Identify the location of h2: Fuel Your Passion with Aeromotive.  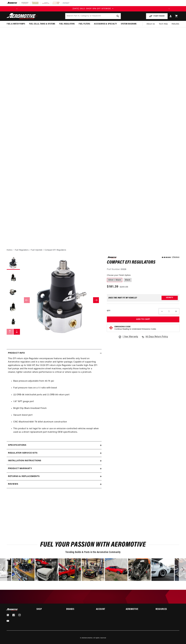
(93, 545).